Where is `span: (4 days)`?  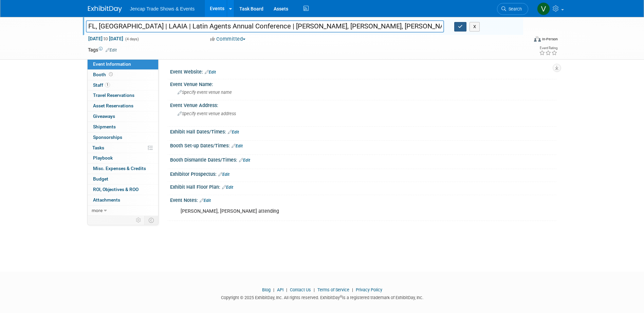
span: (4 days) is located at coordinates (132, 39).